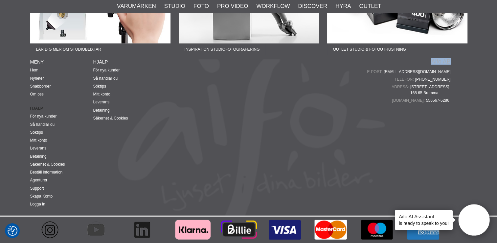 The width and height of the screenshot is (497, 243). Describe the element at coordinates (145, 229) in the screenshot. I see `a: Aifo - Linkedin` at that location.